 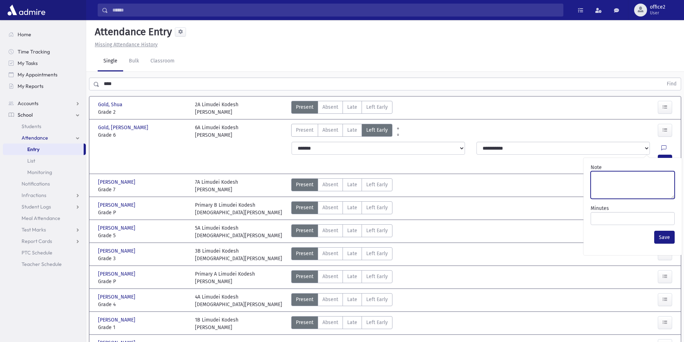 What do you see at coordinates (44, 34) in the screenshot?
I see `a: Home` at bounding box center [44, 34].